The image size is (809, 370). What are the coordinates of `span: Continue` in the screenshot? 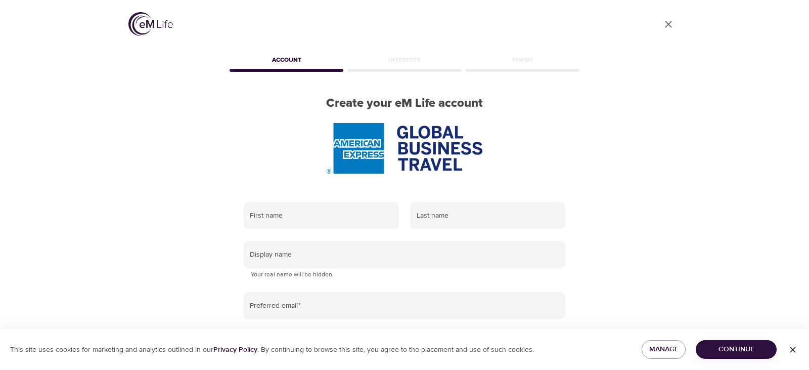 It's located at (736, 349).